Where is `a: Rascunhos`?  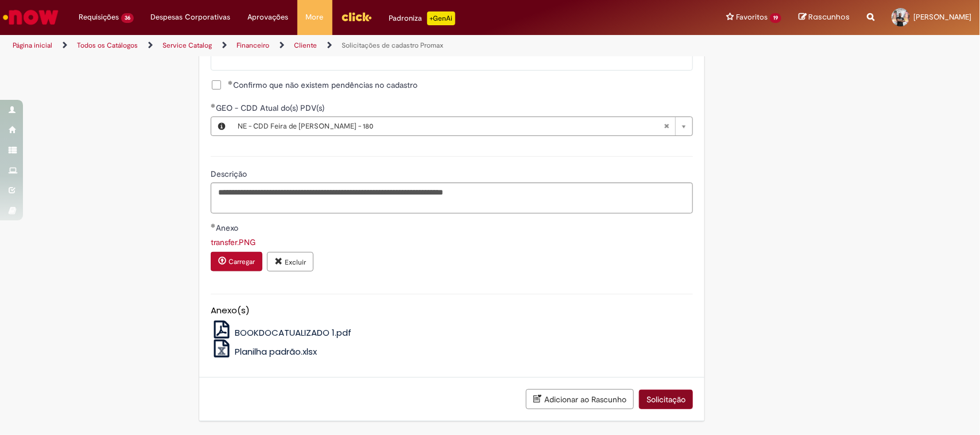
a: Rascunhos is located at coordinates (823, 17).